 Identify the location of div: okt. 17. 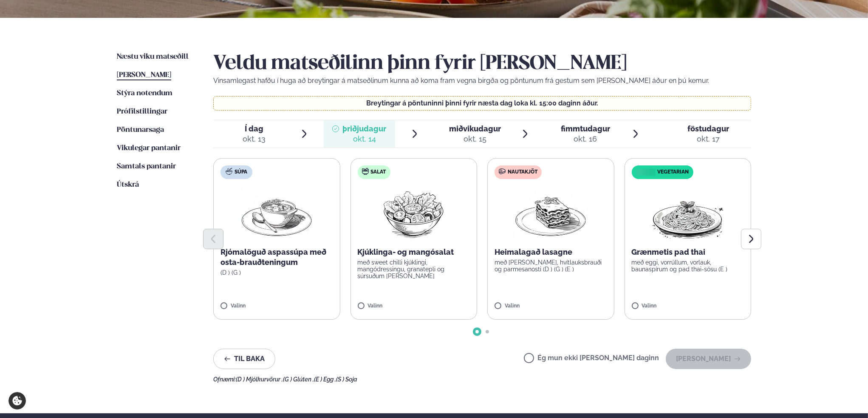
(709, 139).